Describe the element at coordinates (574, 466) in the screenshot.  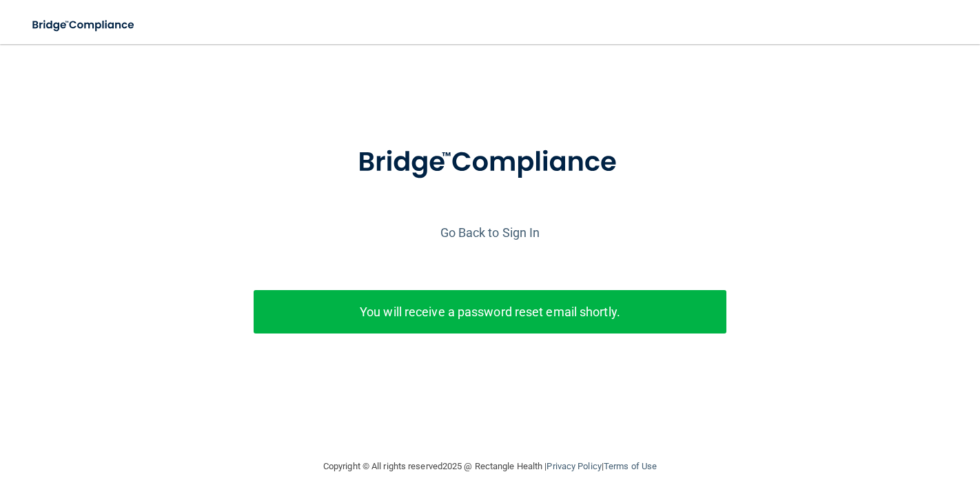
I see `a: Privacy Policy` at that location.